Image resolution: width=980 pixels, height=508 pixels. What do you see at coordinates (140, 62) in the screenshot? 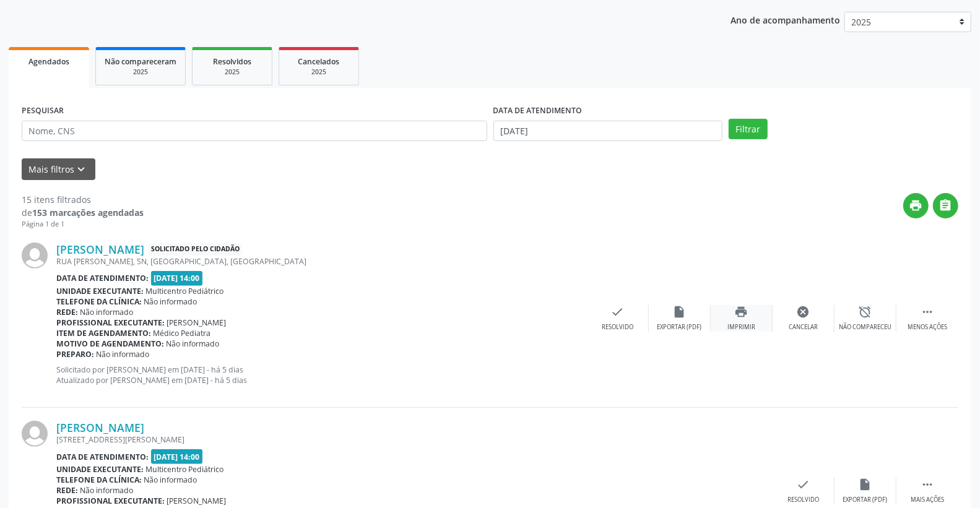
I see `span: Não compareceram` at bounding box center [140, 62].